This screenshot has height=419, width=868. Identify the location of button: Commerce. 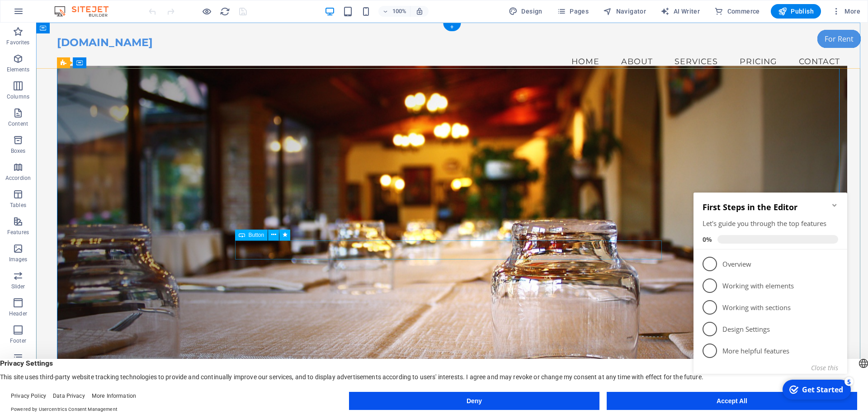
(737, 11).